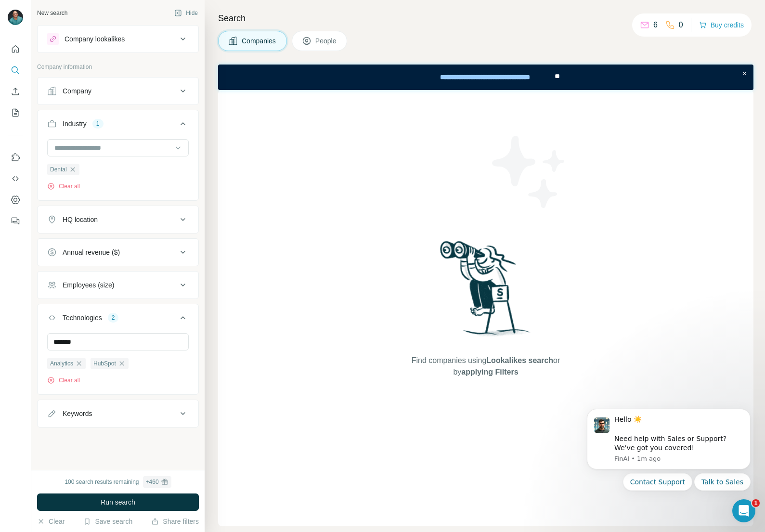  Describe the element at coordinates (529, 172) in the screenshot. I see `img: Surfe Illustration - Stars` at that location.